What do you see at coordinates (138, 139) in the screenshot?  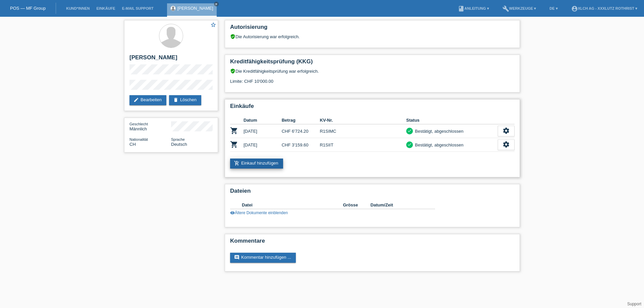 I see `span: Nationalität` at bounding box center [138, 139].